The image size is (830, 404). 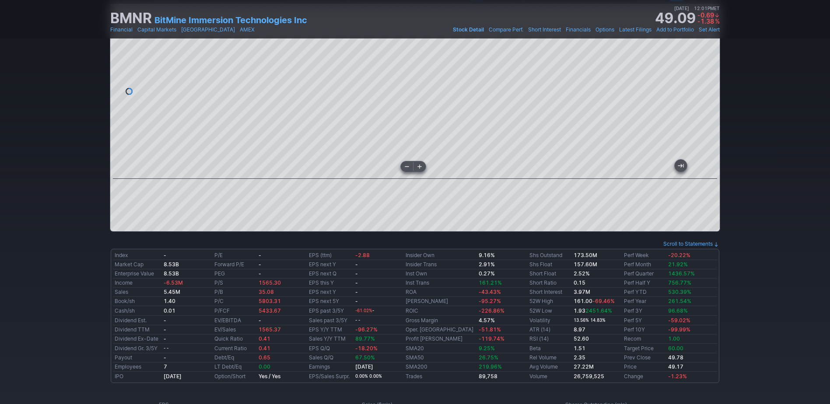 I want to click on a: 2.52%, so click(x=581, y=273).